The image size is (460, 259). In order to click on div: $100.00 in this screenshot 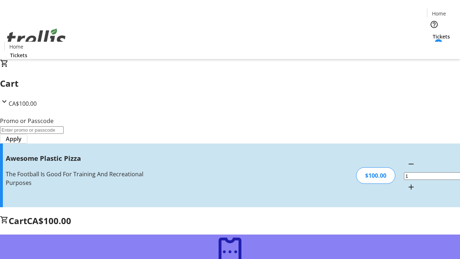, I will do `click(376, 175)`.